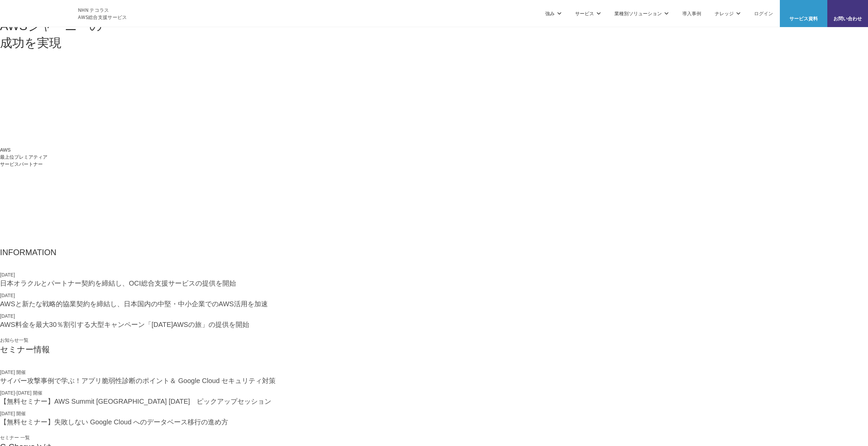 This screenshot has height=446, width=868. I want to click on p: 業種別ソリューション, so click(641, 13).